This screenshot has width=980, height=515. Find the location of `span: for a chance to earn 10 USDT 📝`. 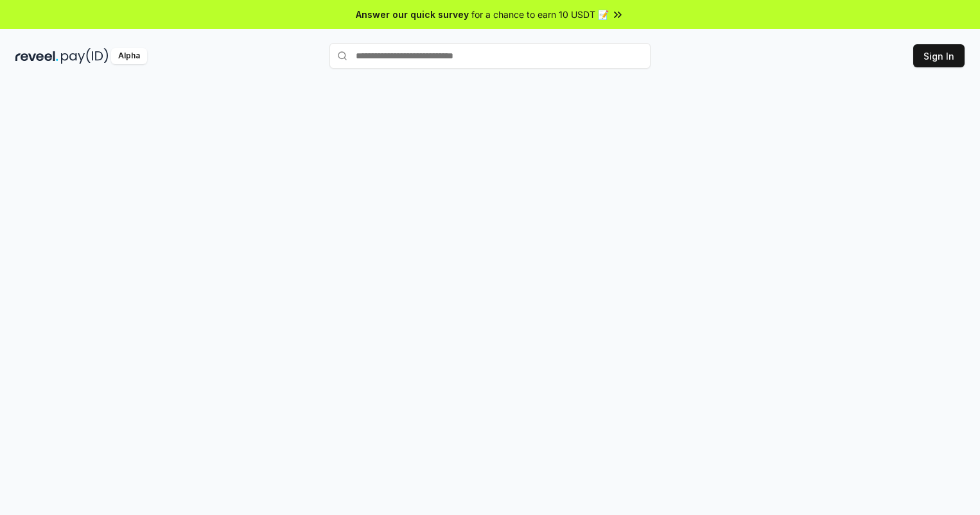

span: for a chance to earn 10 USDT 📝 is located at coordinates (540, 14).